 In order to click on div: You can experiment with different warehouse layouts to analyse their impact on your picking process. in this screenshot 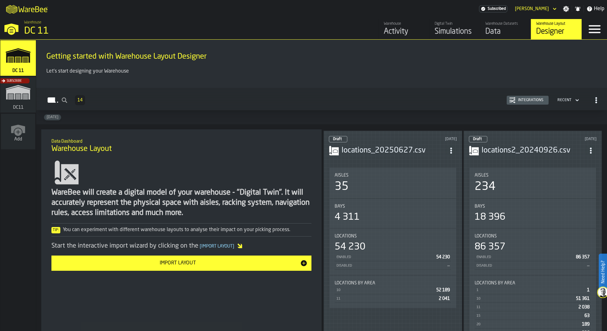, I will do `click(181, 230)`.